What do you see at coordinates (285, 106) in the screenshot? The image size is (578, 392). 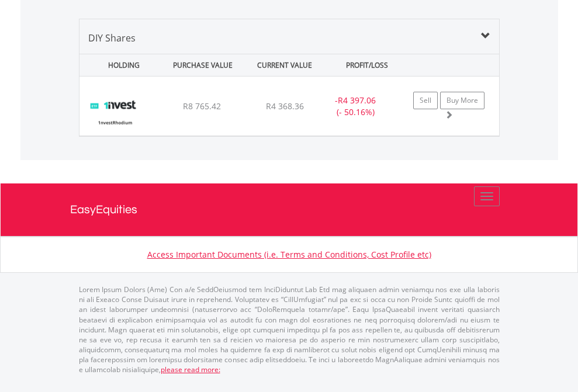 I see `span: R4 368.36` at bounding box center [285, 106].